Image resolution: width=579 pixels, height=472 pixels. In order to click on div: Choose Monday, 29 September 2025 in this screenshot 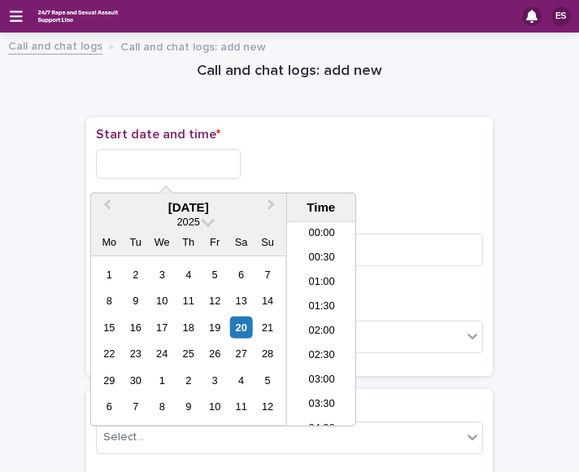, I will do `click(109, 380)`.